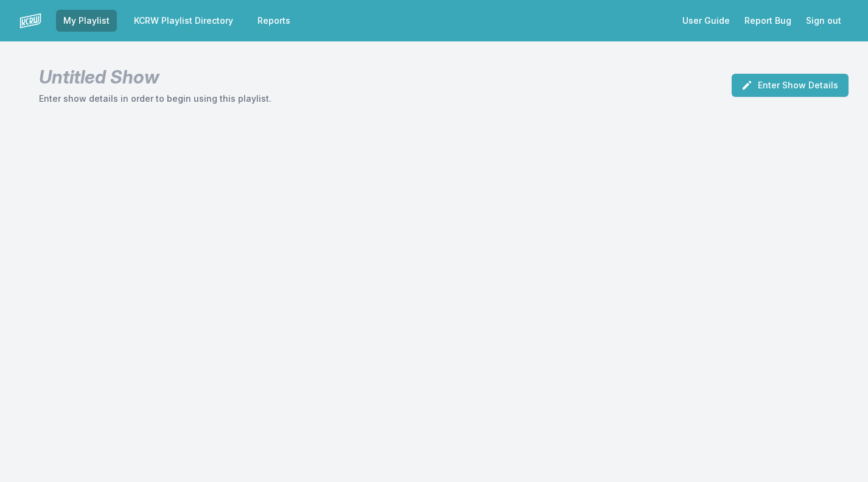 Image resolution: width=868 pixels, height=482 pixels. I want to click on a: User Guide, so click(706, 21).